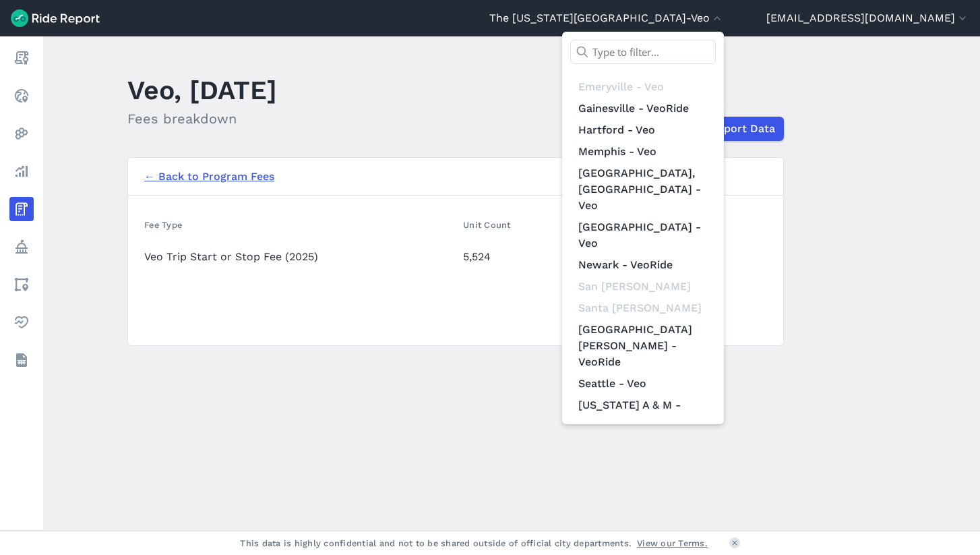 Image resolution: width=980 pixels, height=555 pixels. Describe the element at coordinates (643, 130) in the screenshot. I see `a: Hartford - Veo` at that location.